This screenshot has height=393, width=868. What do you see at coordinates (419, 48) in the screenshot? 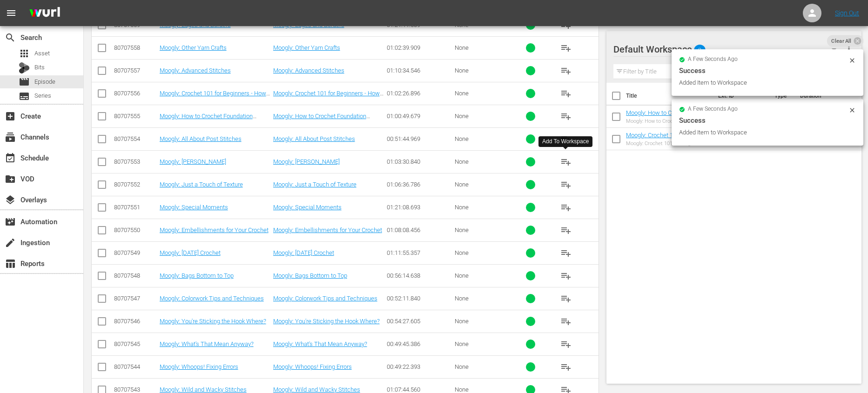
I see `div: 01:02:39.909` at bounding box center [419, 48].